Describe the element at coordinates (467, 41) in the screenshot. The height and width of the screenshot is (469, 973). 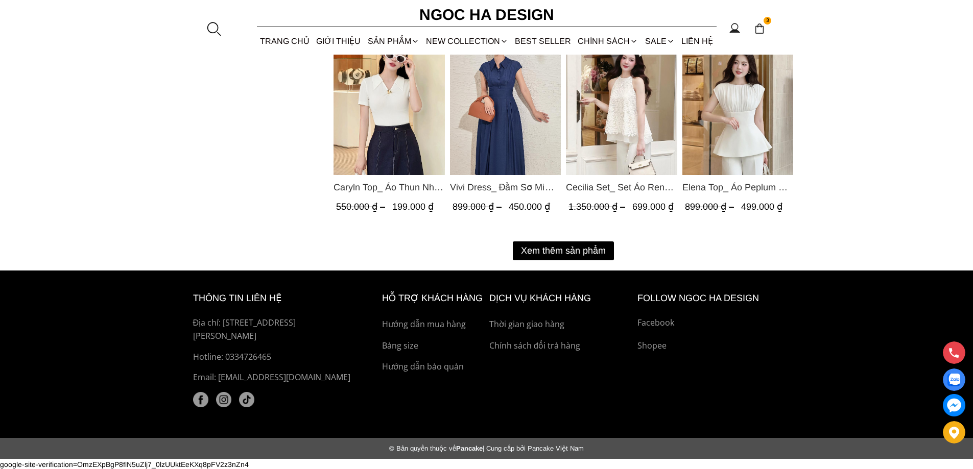
I see `a: NEW COLLECTION` at that location.